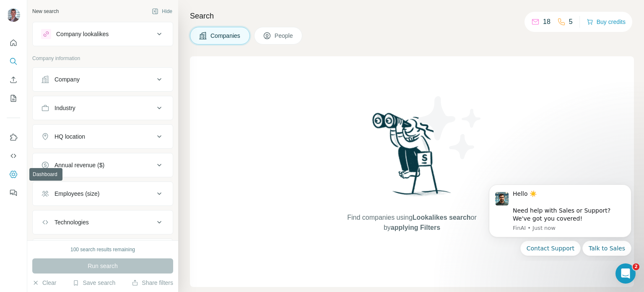  Describe the element at coordinates (13, 80) in the screenshot. I see `button: Enrich CSV` at that location.